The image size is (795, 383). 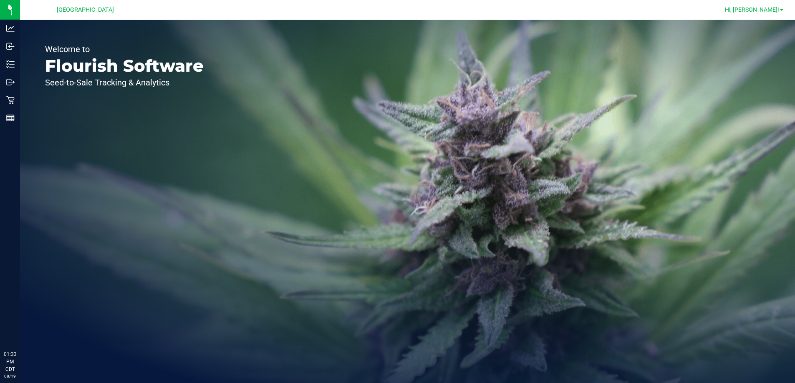 What do you see at coordinates (124, 66) in the screenshot?
I see `p: Flourish Software` at bounding box center [124, 66].